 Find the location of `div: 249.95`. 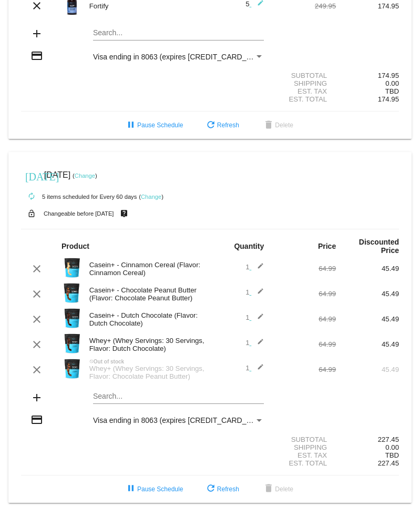

div: 249.95 is located at coordinates (304, 6).